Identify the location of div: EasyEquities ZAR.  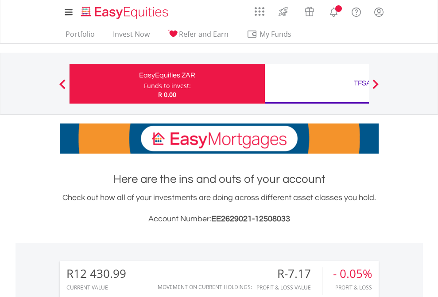
(167, 75).